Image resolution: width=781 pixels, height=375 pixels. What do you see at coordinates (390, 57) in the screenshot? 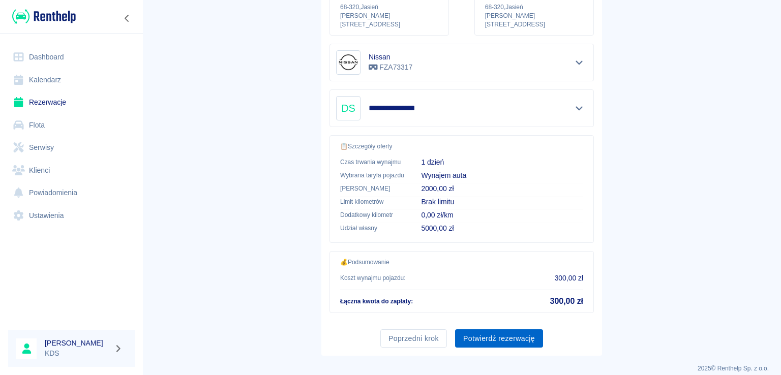
I see `h6: Nissan` at bounding box center [390, 57].